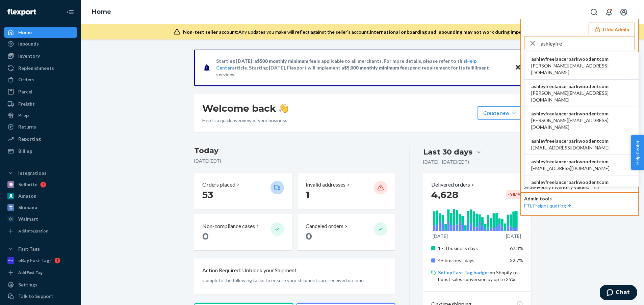  What do you see at coordinates (453, 185) in the screenshot?
I see `p: Delivered orders` at bounding box center [453, 185].